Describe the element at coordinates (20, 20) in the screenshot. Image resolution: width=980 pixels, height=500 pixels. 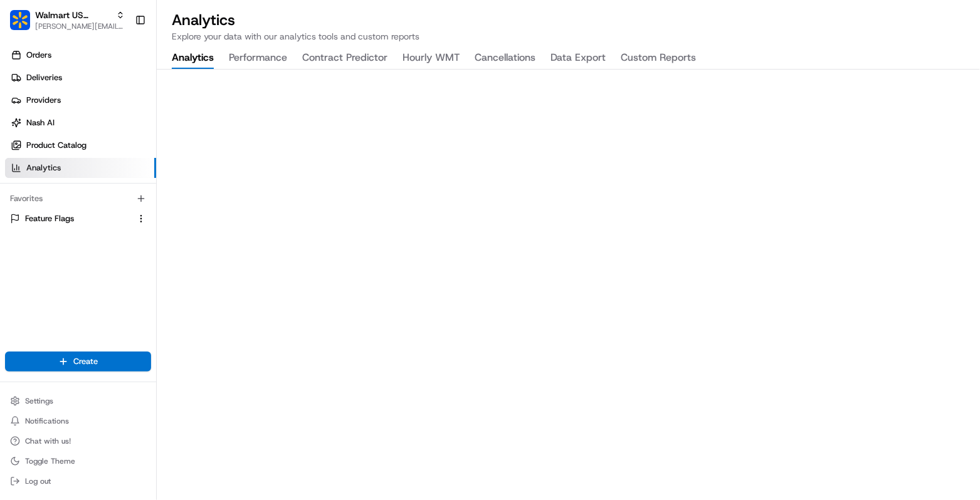
I see `img: Walmart US Corporate` at that location.